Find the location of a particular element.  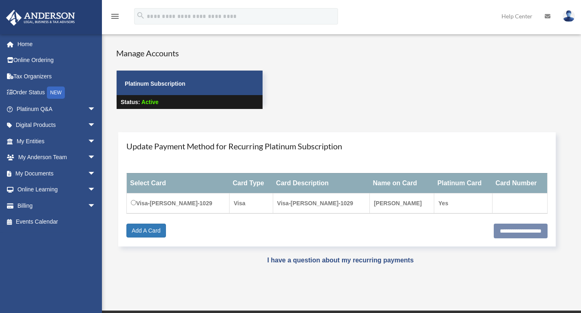

td: Yes is located at coordinates (463, 203).